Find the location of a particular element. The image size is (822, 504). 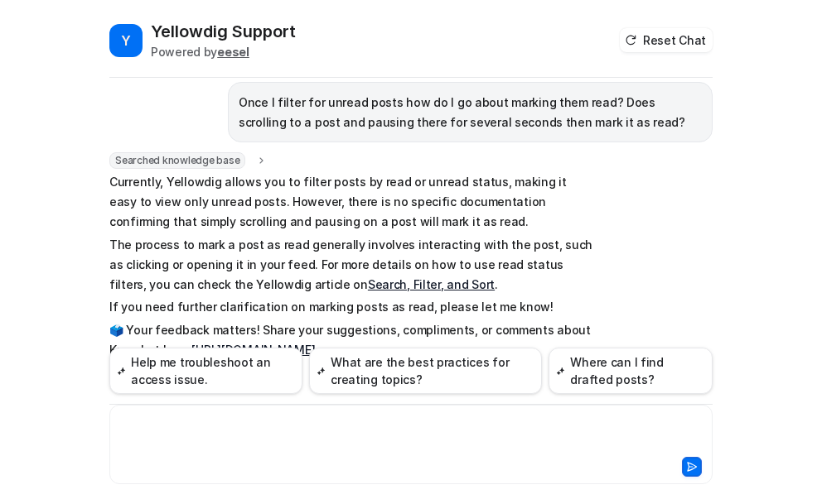

button: Reset Chat is located at coordinates (666, 40).